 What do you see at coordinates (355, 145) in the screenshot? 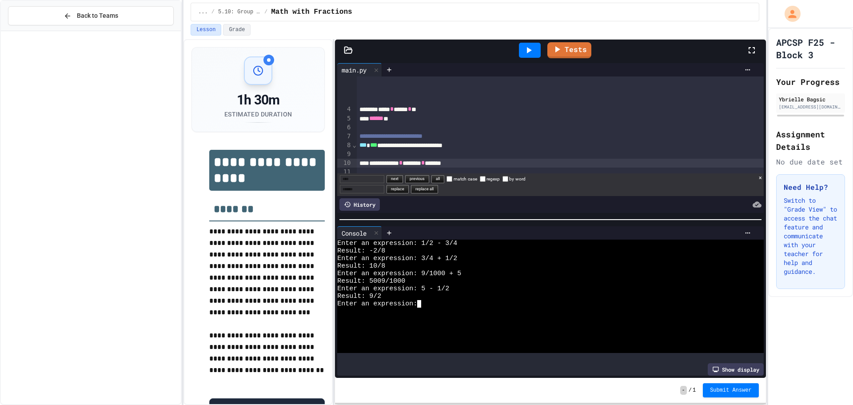
I see `span: Fold line` at bounding box center [355, 145].